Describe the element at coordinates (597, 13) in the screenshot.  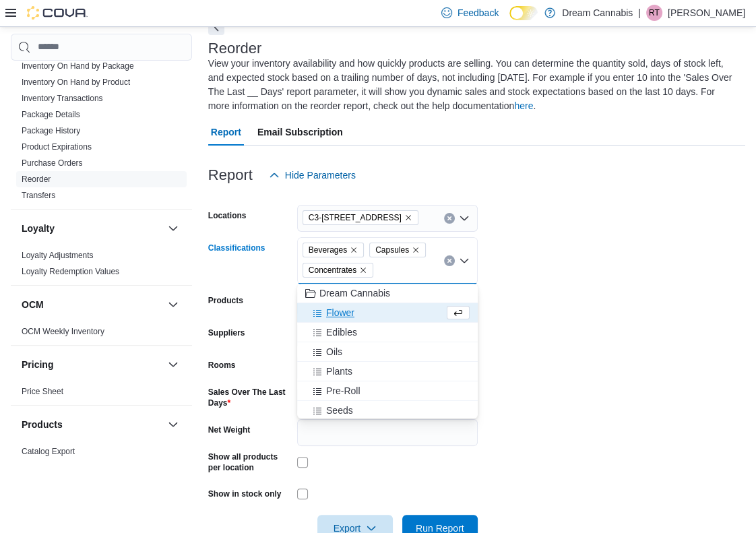
I see `p: Dream Cannabis` at that location.